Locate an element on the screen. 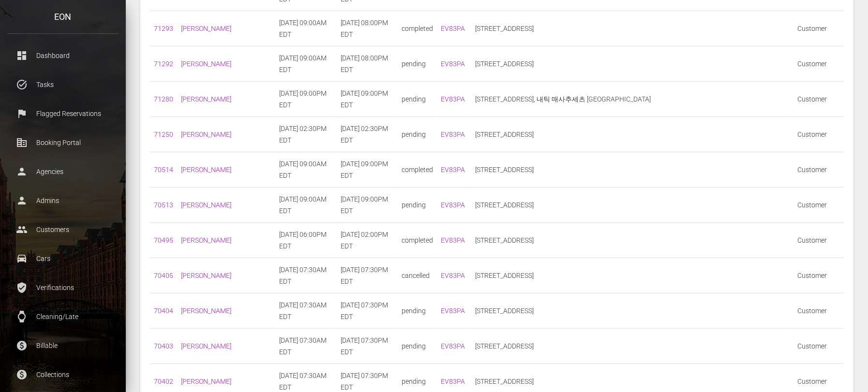 The width and height of the screenshot is (868, 392). p: Flagged Reservations is located at coordinates (63, 113).